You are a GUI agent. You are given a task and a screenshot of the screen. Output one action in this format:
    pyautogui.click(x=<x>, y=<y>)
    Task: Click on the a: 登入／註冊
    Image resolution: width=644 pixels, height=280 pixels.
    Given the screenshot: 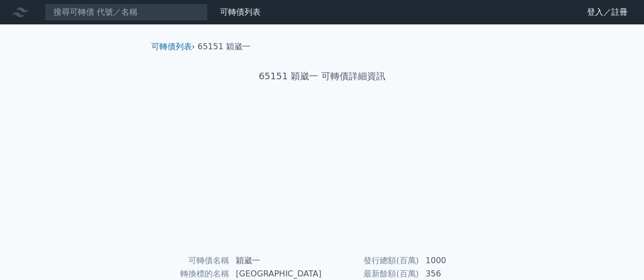 What is the action you would take?
    pyautogui.click(x=607, y=12)
    